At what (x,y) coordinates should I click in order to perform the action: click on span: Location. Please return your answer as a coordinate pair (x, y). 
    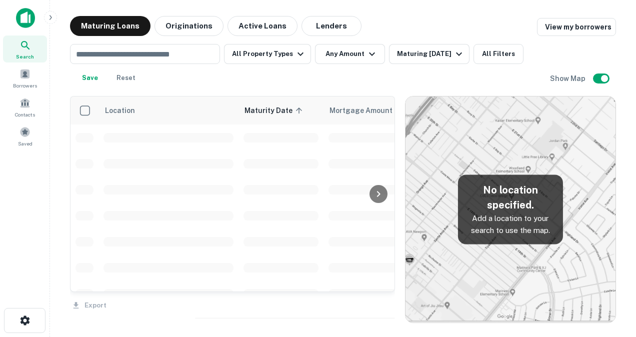
    Looking at the image, I should click on (120, 111).